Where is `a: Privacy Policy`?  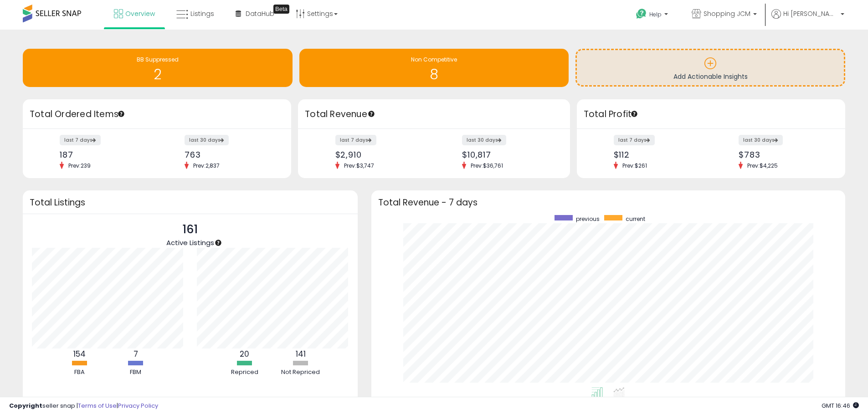 a: Privacy Policy is located at coordinates (138, 406).